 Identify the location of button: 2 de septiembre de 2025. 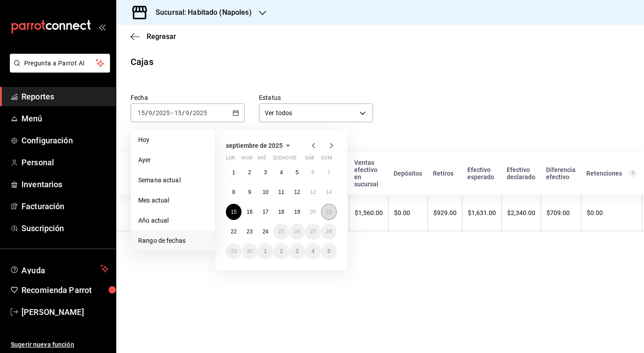
(249, 173).